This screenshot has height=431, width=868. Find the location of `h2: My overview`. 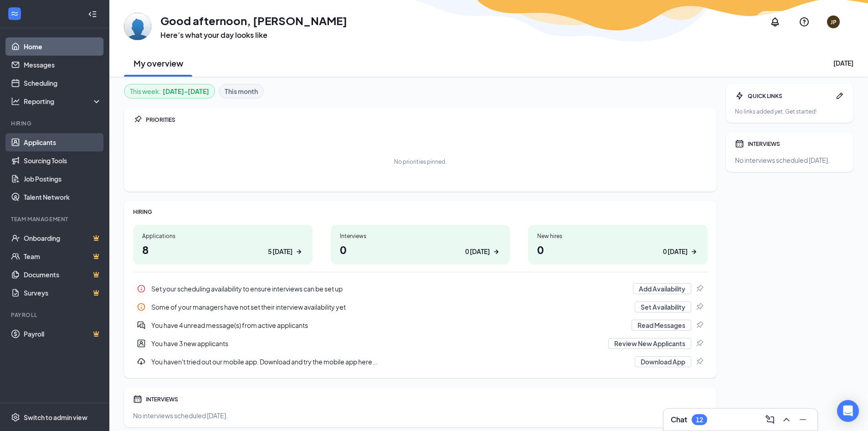

h2: My overview is located at coordinates (158, 63).